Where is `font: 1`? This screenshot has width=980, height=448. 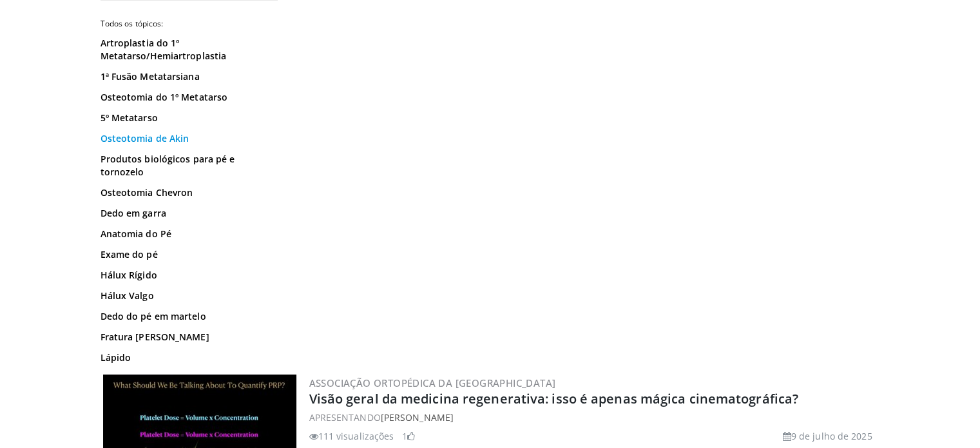
font: 1 is located at coordinates (404, 436).